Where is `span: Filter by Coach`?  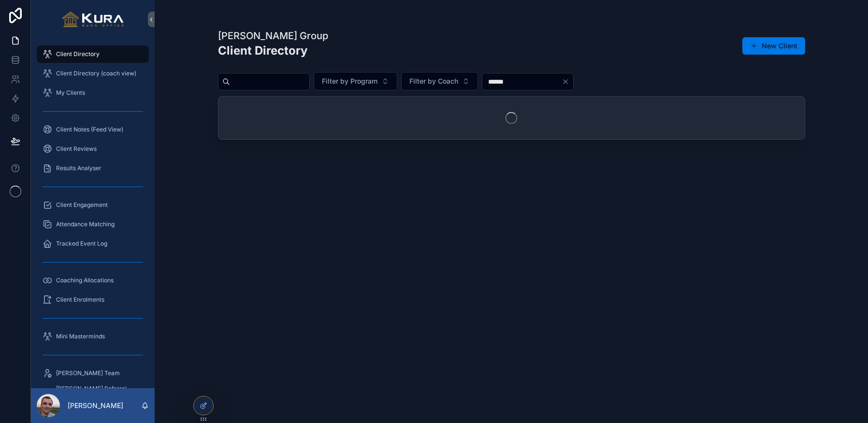 span: Filter by Coach is located at coordinates (434, 81).